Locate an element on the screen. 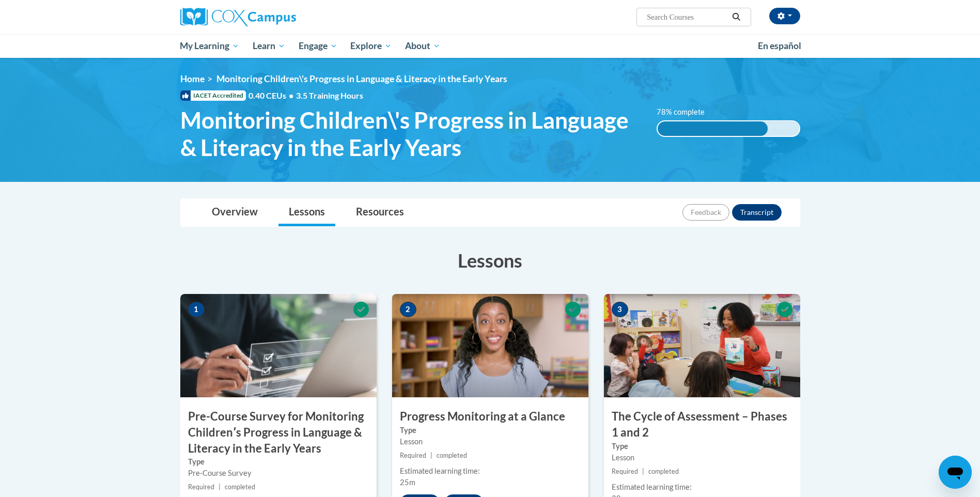 This screenshot has width=980, height=497. span: 1 is located at coordinates (196, 310).